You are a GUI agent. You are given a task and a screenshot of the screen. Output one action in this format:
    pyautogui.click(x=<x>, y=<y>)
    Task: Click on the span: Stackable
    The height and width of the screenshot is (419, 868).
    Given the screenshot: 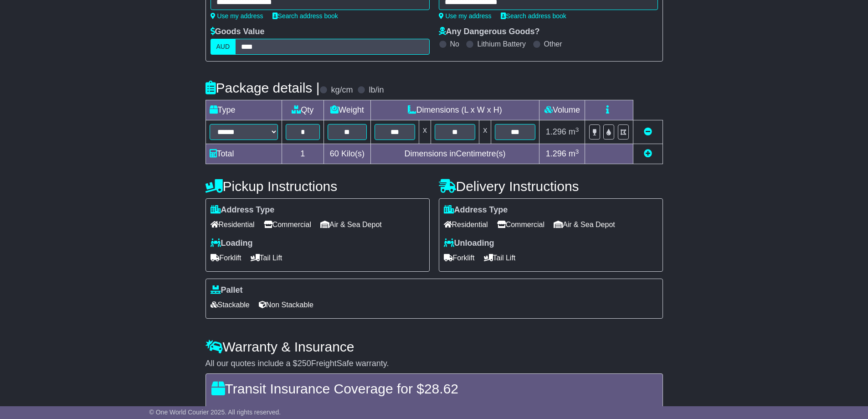 What is the action you would take?
    pyautogui.click(x=230, y=304)
    